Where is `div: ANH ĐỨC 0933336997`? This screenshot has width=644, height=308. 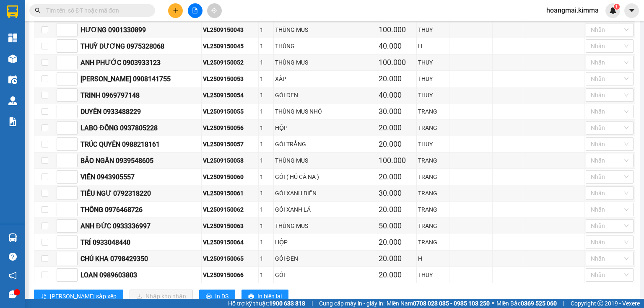 div: ANH ĐỨC 0933336997 is located at coordinates (140, 226).